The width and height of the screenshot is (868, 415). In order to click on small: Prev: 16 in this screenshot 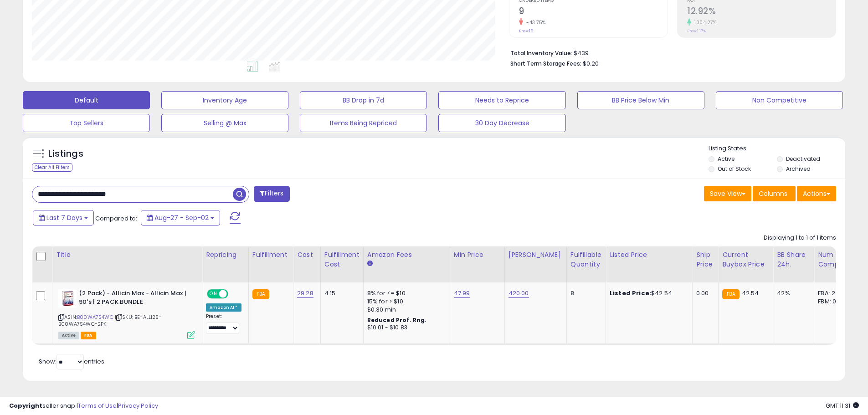, I will do `click(526, 31)`.